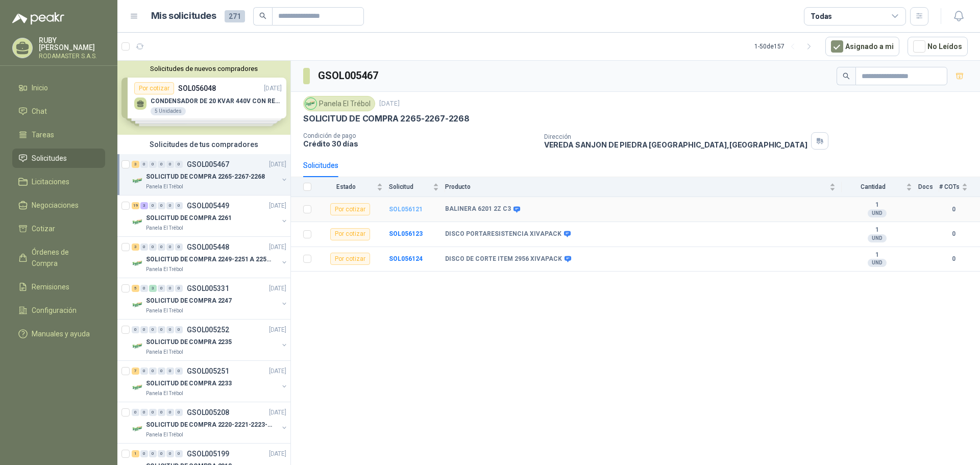 This screenshot has width=980, height=465. What do you see at coordinates (61, 334) in the screenshot?
I see `span: Manuales y ayuda` at bounding box center [61, 334].